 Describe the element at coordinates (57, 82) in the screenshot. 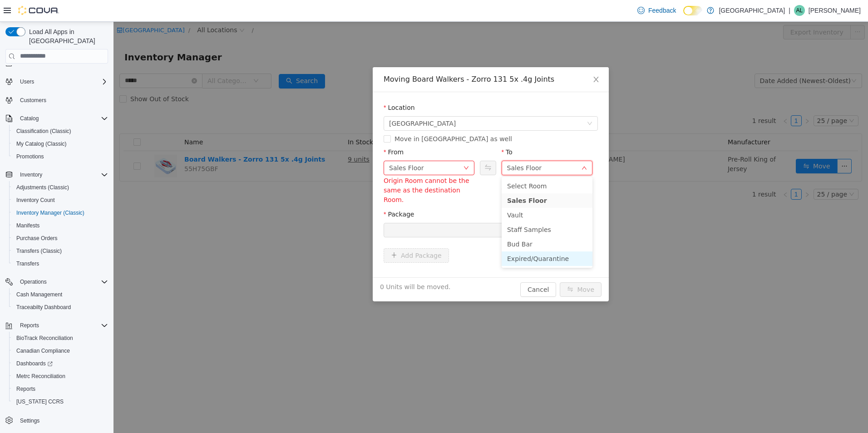

I see `button: Users` at that location.